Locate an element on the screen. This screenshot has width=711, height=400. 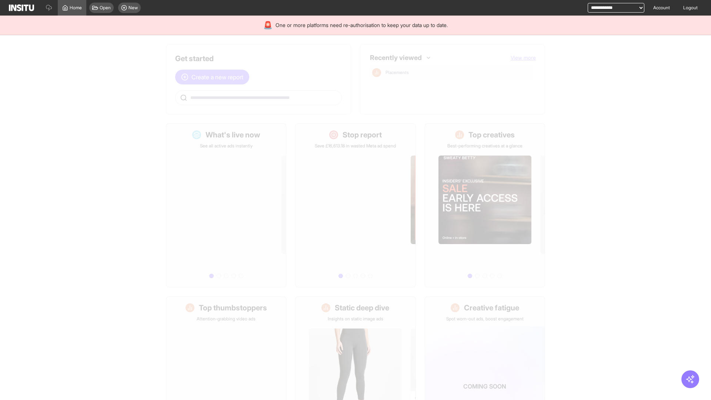
span: New is located at coordinates (133, 8).